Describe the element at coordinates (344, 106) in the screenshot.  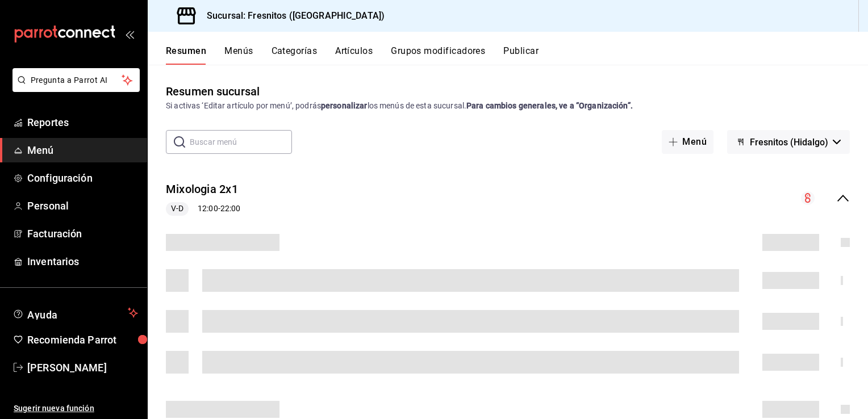
I see `strong: personalizar` at that location.